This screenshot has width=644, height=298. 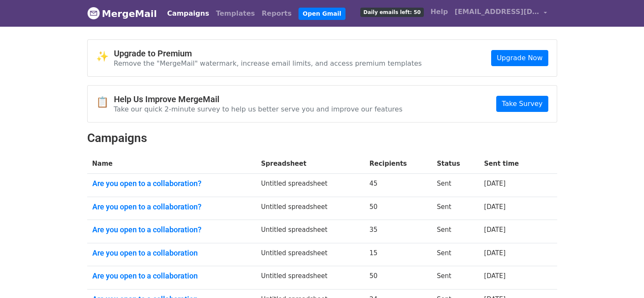 I want to click on td: 15, so click(x=397, y=254).